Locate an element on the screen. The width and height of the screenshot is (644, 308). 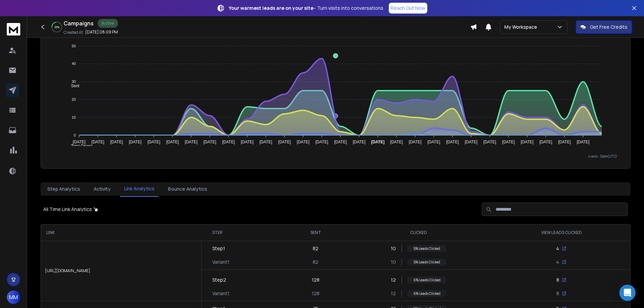
p: Step 1 is located at coordinates (219, 248).